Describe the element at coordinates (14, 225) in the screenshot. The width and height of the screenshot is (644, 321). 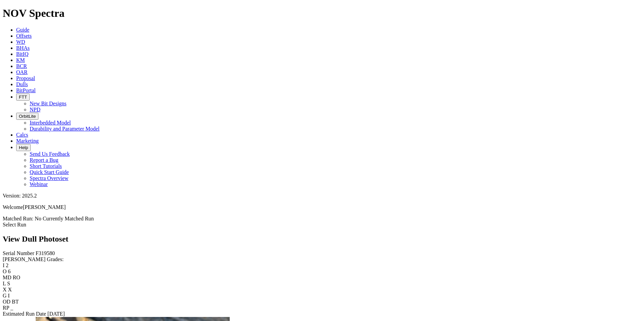
I see `a: Select Run` at that location.